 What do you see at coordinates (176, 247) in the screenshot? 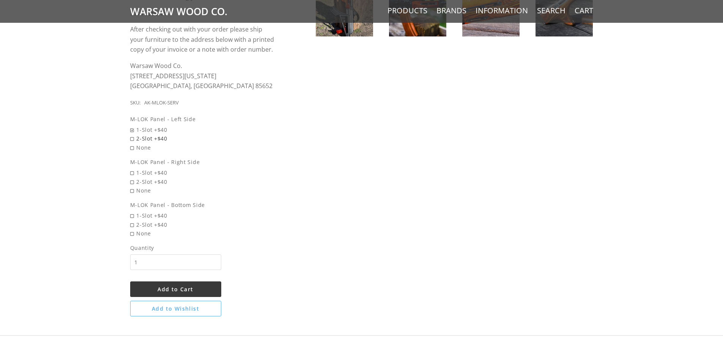
I see `span: Quantity` at bounding box center [176, 247].